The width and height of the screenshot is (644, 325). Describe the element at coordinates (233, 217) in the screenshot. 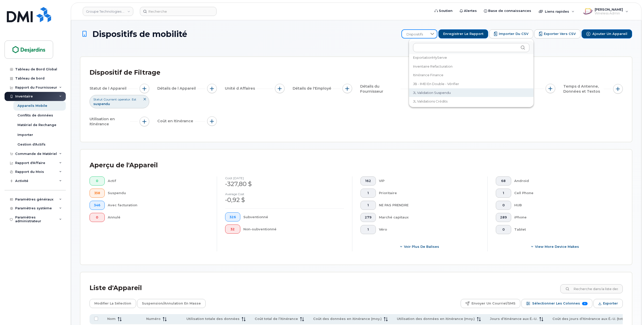

I see `button: 326` at that location.